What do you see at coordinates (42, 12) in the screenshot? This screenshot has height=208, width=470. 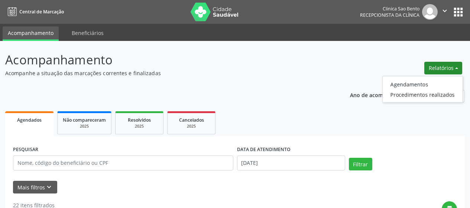 I see `span: Central de Marcação` at bounding box center [42, 12].